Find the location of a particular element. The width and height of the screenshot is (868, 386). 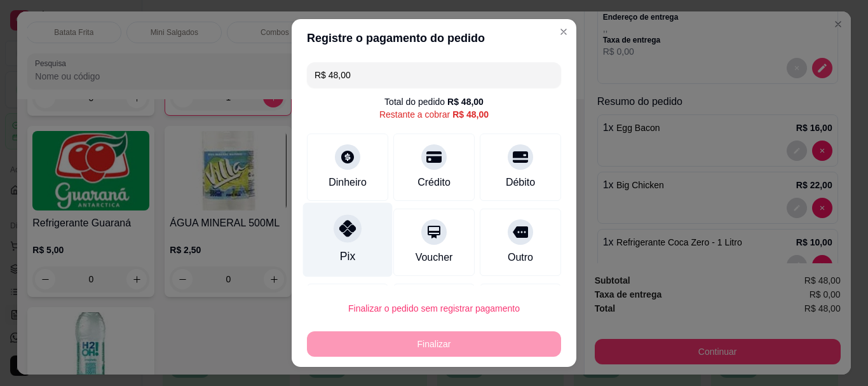

div: Dinheiro is located at coordinates (347, 182).